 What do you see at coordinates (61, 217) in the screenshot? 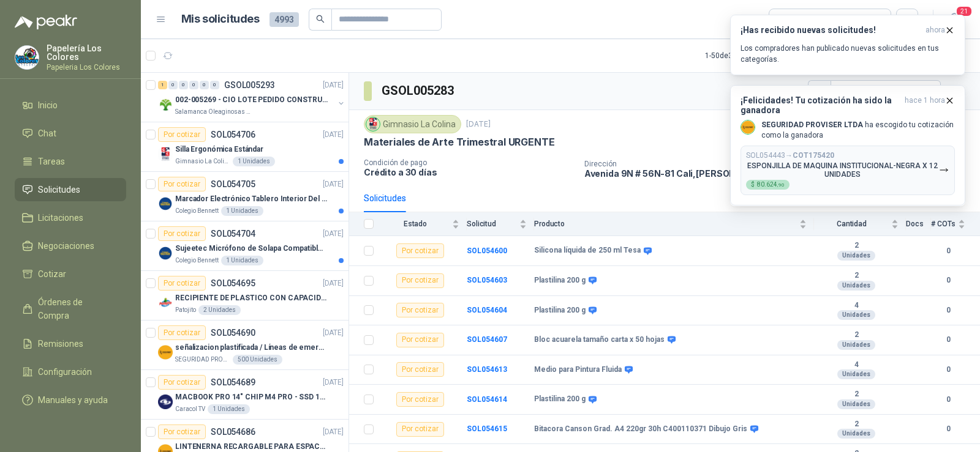
I see `span: Licitaciones` at bounding box center [61, 217].